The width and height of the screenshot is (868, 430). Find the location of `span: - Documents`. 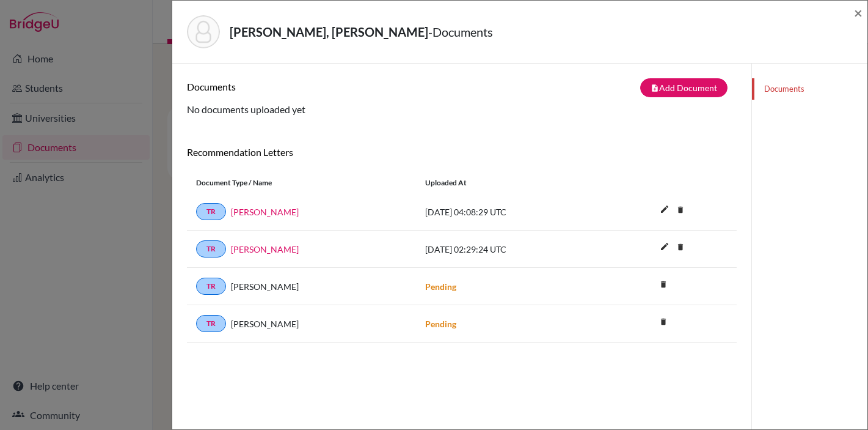

span: - Documents is located at coordinates (461, 32).